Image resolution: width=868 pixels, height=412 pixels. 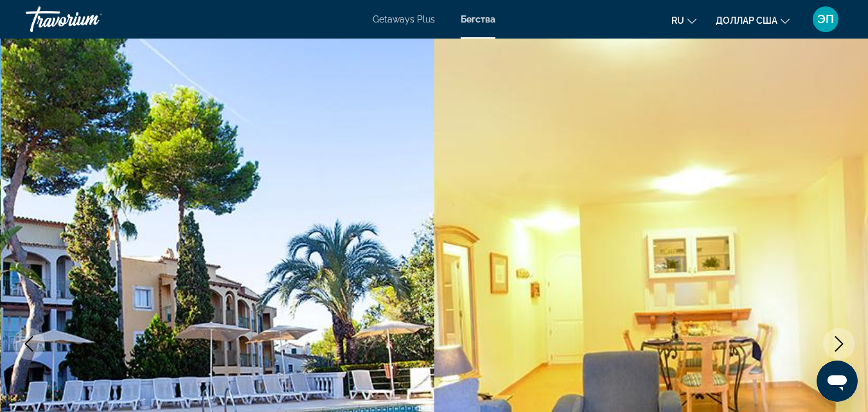 I want to click on a: Травориум, so click(x=90, y=19).